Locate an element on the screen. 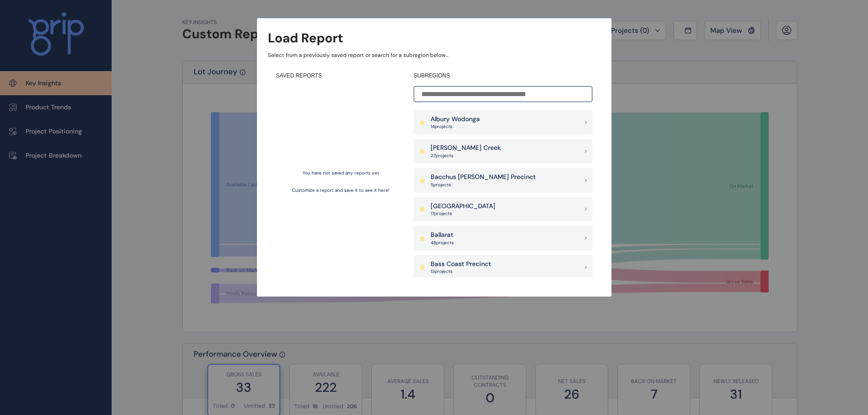  p: Select from a previously saved report or search for a subregion below... is located at coordinates (434, 55).